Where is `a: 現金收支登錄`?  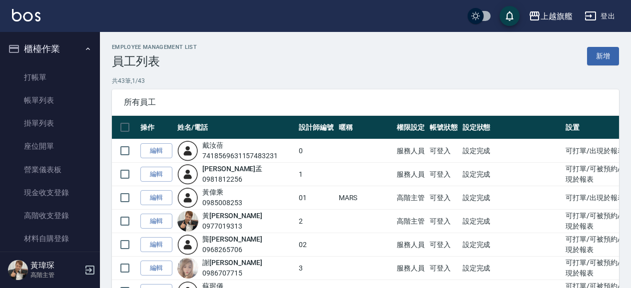 a: 現金收支登錄 is located at coordinates (50, 193).